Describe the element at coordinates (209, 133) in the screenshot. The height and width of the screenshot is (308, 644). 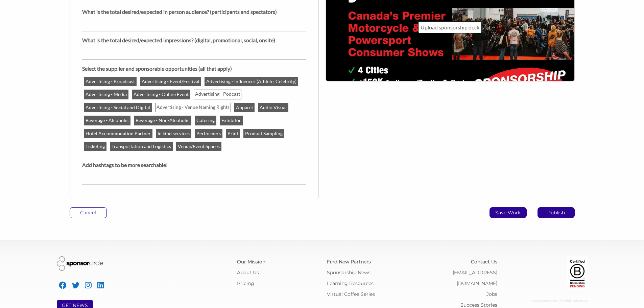
I see `p: Performers` at that location.